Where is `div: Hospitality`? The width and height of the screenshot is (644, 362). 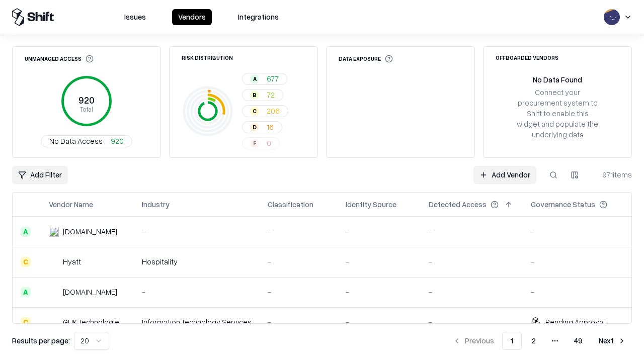 div: Hospitality is located at coordinates (197, 261).